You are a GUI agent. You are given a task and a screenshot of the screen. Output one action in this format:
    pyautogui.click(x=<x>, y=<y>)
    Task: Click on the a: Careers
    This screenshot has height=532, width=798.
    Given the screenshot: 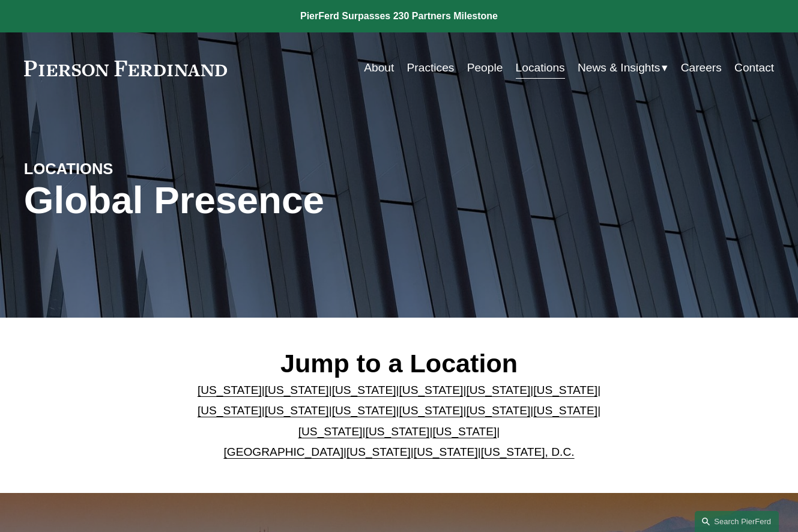 What is the action you would take?
    pyautogui.click(x=701, y=68)
    